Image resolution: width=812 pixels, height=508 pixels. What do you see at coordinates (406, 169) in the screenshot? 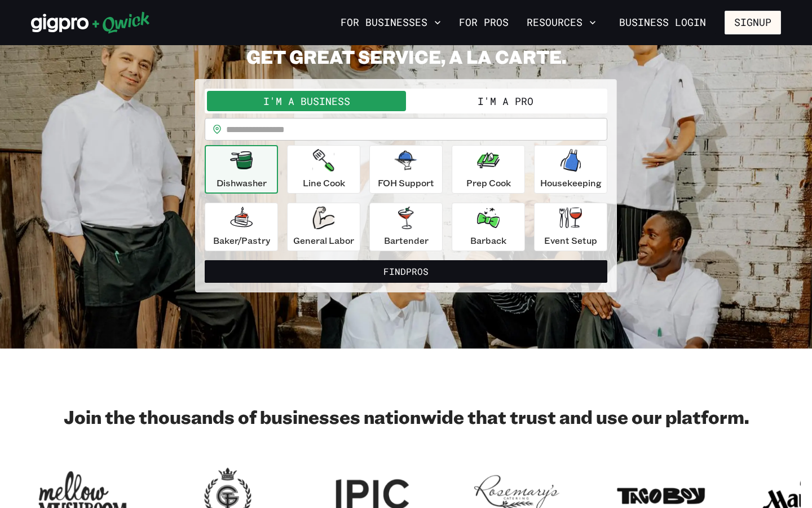
I see `button: FOH Support` at bounding box center [406, 169].